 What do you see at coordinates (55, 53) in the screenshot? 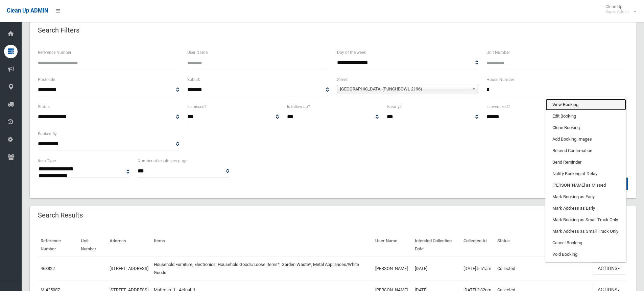
I see `label: Reference Number` at bounding box center [55, 53].